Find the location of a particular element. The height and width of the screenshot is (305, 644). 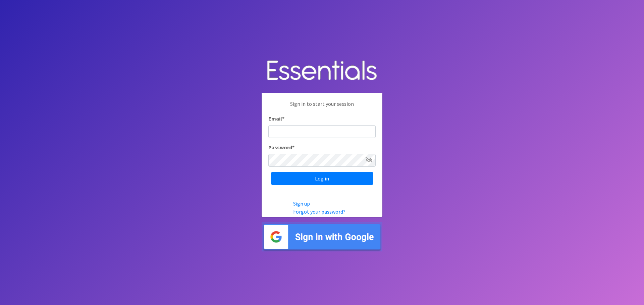

input: Log in is located at coordinates (322, 178).